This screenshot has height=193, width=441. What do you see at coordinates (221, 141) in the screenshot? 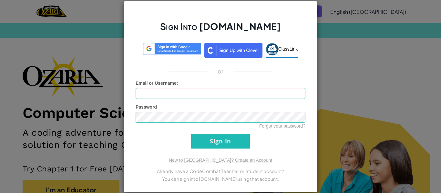
I see `input: Sign In` at bounding box center [221, 141].